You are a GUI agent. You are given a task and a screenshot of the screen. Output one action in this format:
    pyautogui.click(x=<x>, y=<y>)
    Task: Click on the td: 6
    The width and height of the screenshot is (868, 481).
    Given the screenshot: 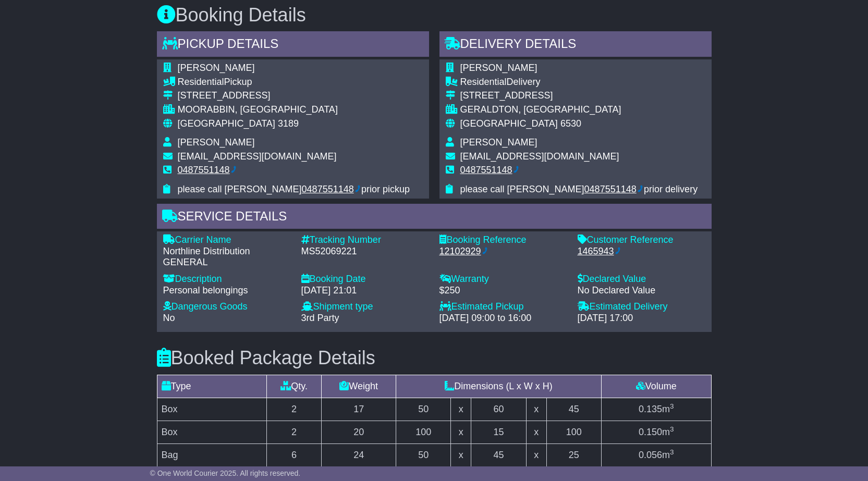 What is the action you would take?
    pyautogui.click(x=294, y=456)
    